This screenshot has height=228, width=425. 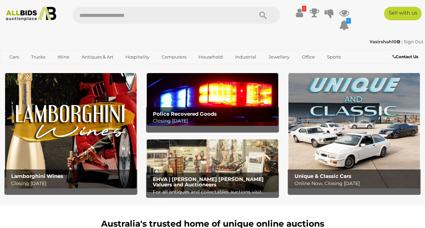 I want to click on a: 1, so click(x=344, y=25).